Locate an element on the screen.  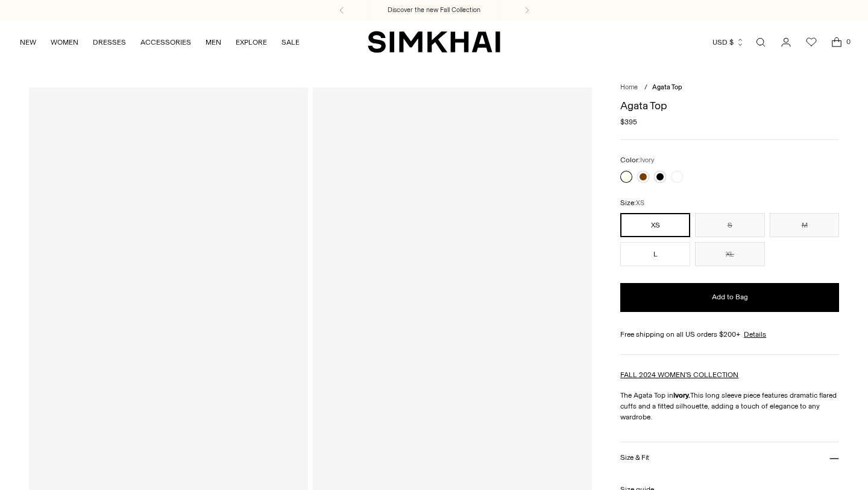
a: EXPLORE is located at coordinates (252, 42).